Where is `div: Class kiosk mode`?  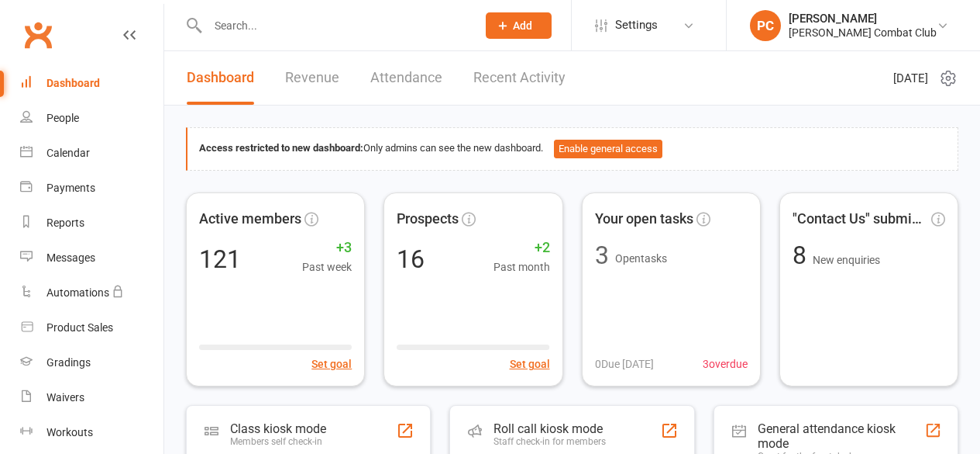 div: Class kiosk mode is located at coordinates (278, 428).